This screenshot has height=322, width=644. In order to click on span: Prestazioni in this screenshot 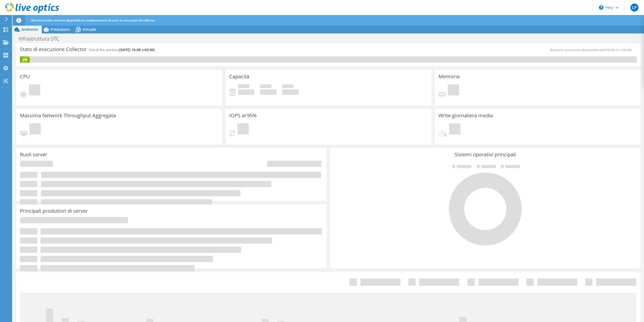, I will do `click(60, 29)`.